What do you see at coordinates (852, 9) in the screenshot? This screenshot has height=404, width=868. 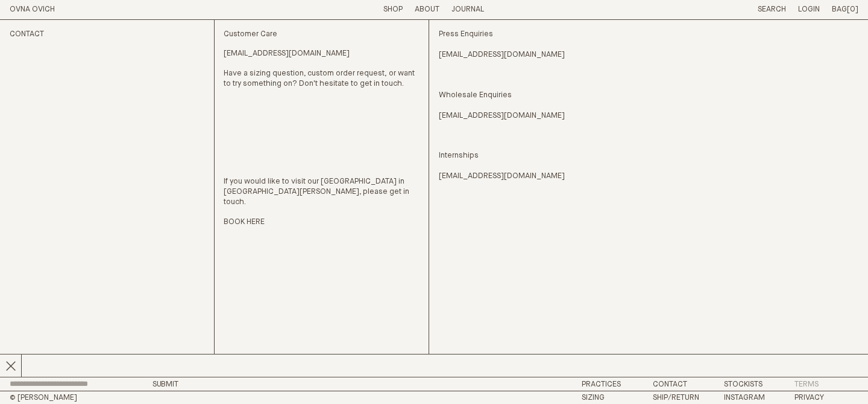 I see `span: [0]` at bounding box center [852, 9].